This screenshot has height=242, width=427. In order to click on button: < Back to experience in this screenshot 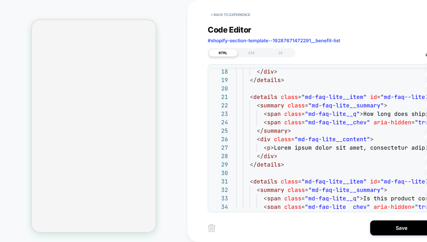, I will do `click(231, 15)`.